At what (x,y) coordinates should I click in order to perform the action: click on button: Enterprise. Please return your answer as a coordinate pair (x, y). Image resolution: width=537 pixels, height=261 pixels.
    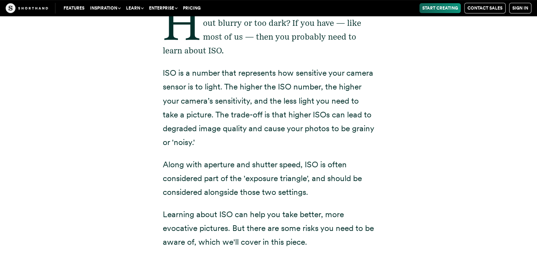
    Looking at the image, I should click on (163, 8).